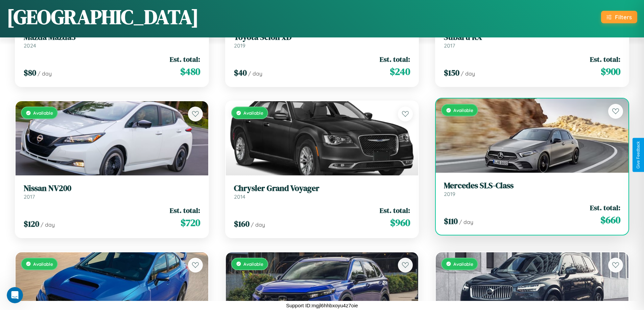 The width and height of the screenshot is (644, 310). I want to click on span: $ 150, so click(452, 73).